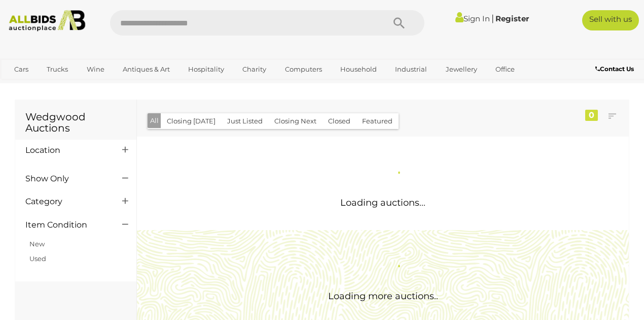  Describe the element at coordinates (295, 121) in the screenshot. I see `button: Closing Next` at that location.